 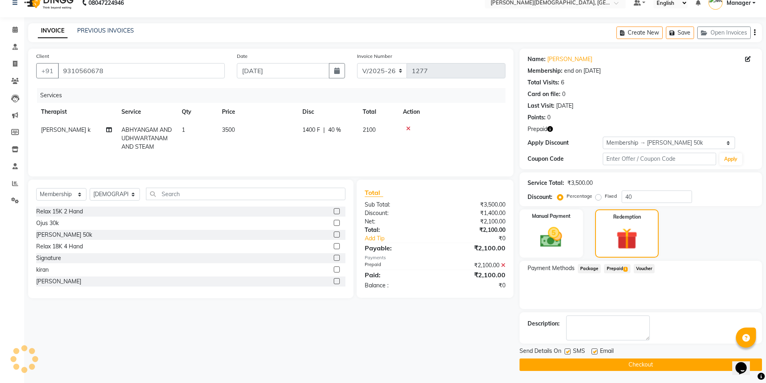 I want to click on th: Action, so click(x=452, y=112).